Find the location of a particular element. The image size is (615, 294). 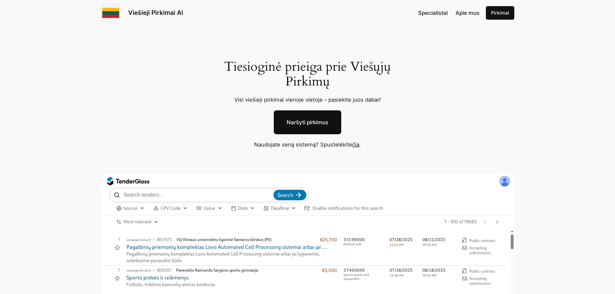

a: Apie mus is located at coordinates (468, 13).